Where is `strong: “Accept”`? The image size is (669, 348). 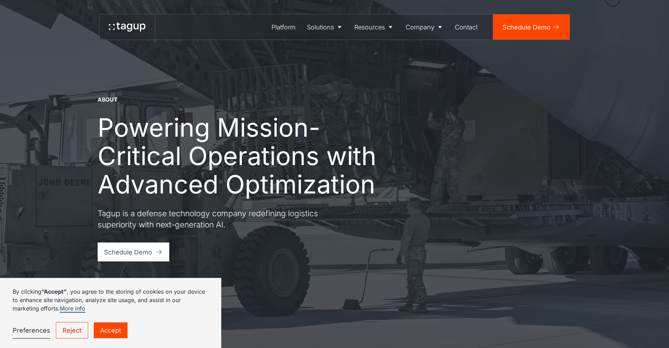 strong: “Accept” is located at coordinates (54, 292).